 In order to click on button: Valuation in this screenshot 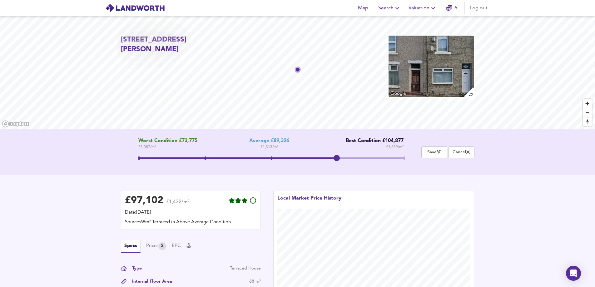, I will do `click(422, 8)`.